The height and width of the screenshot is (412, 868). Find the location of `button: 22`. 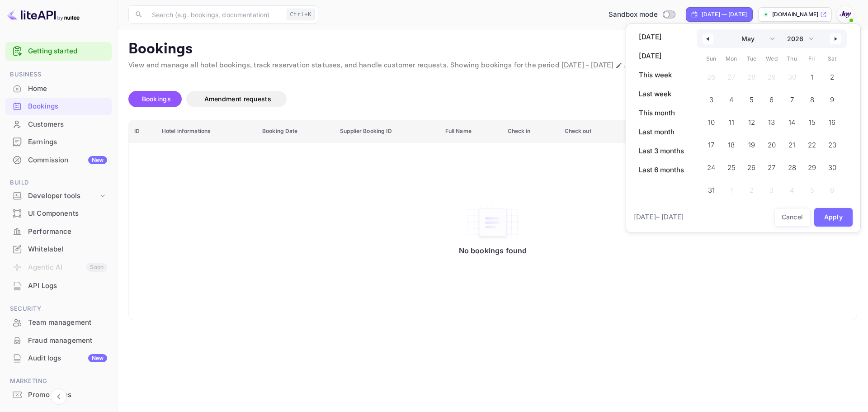

button: 22 is located at coordinates (812, 143).